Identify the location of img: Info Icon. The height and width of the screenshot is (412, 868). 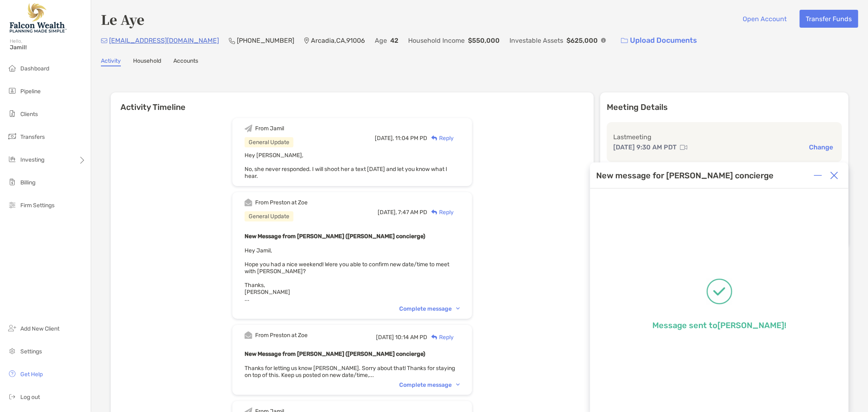
(603, 40).